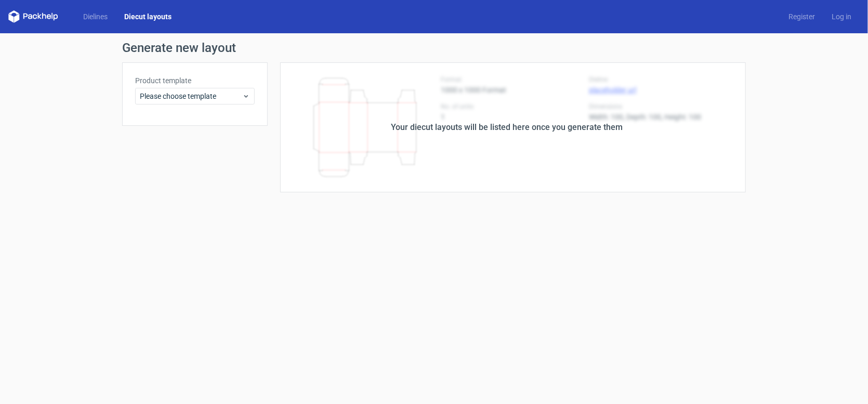 Image resolution: width=868 pixels, height=404 pixels. I want to click on a: Register, so click(802, 16).